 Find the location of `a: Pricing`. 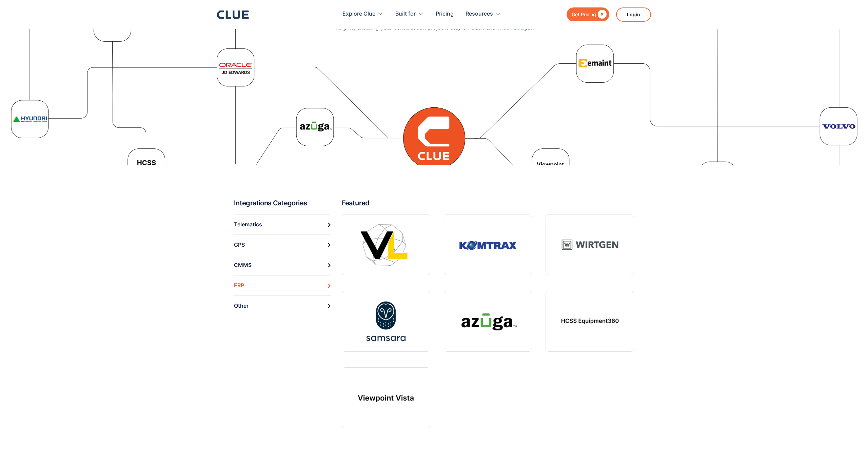

a: Pricing is located at coordinates (445, 14).